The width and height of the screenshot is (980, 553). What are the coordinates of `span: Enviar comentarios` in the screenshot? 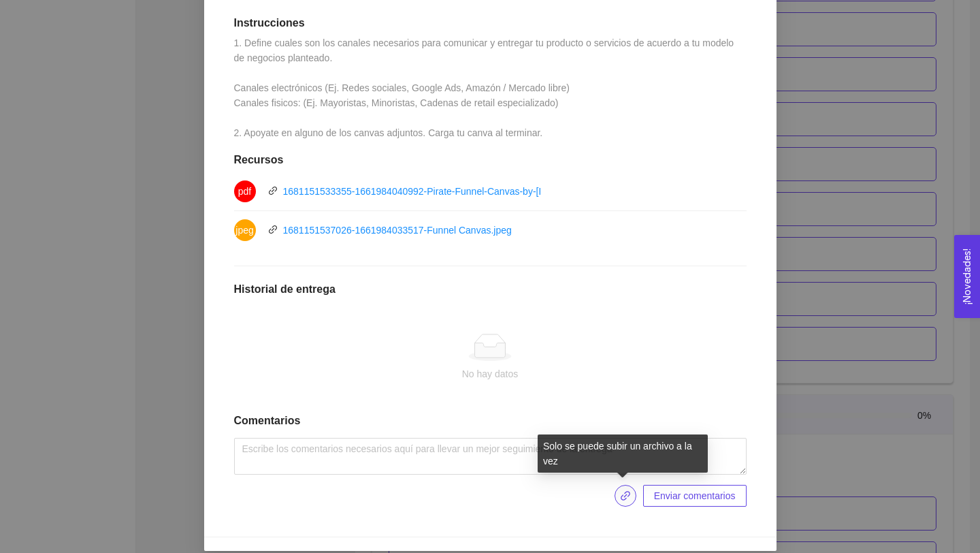 It's located at (694, 496).